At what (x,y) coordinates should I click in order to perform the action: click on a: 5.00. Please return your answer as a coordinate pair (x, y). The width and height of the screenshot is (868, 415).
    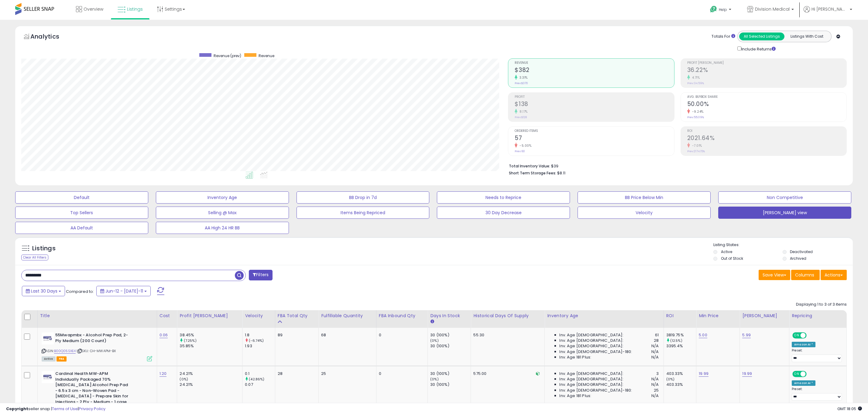
    Looking at the image, I should click on (703, 336).